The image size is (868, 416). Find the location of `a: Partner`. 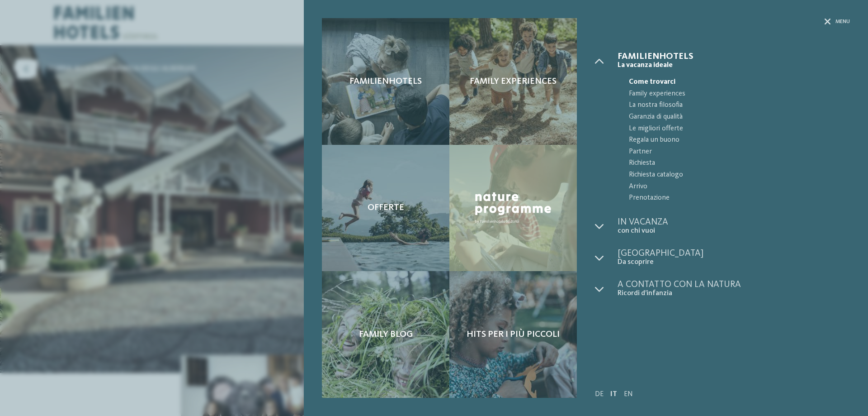

a: Partner is located at coordinates (734, 152).